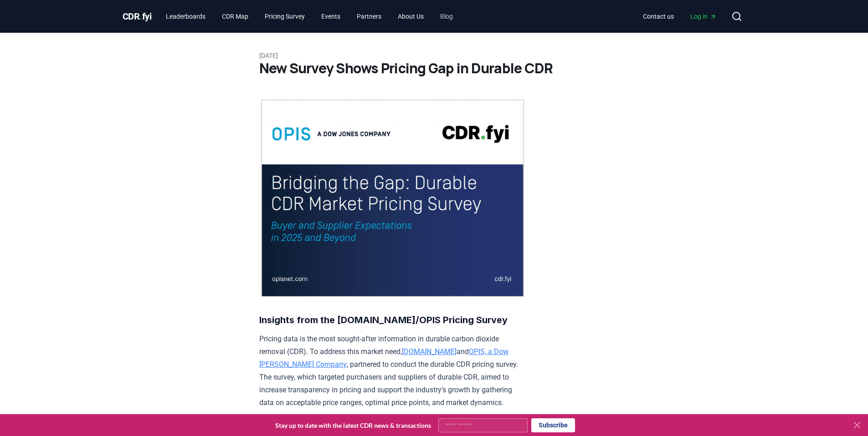 The image size is (868, 436). I want to click on a: Contact us, so click(658, 17).